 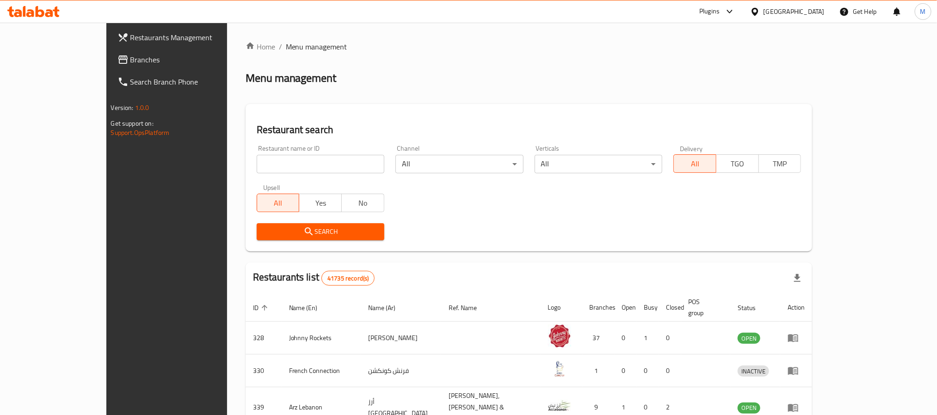 What do you see at coordinates (923, 12) in the screenshot?
I see `span: M` at bounding box center [923, 12].